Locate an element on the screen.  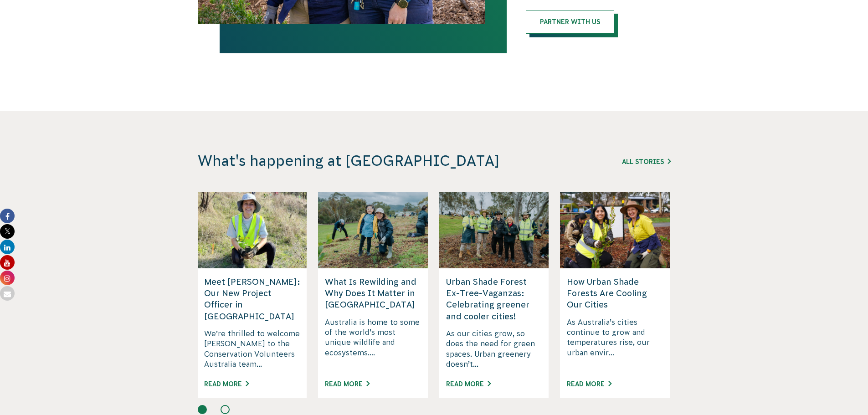
a: Partner with us is located at coordinates (570, 22).